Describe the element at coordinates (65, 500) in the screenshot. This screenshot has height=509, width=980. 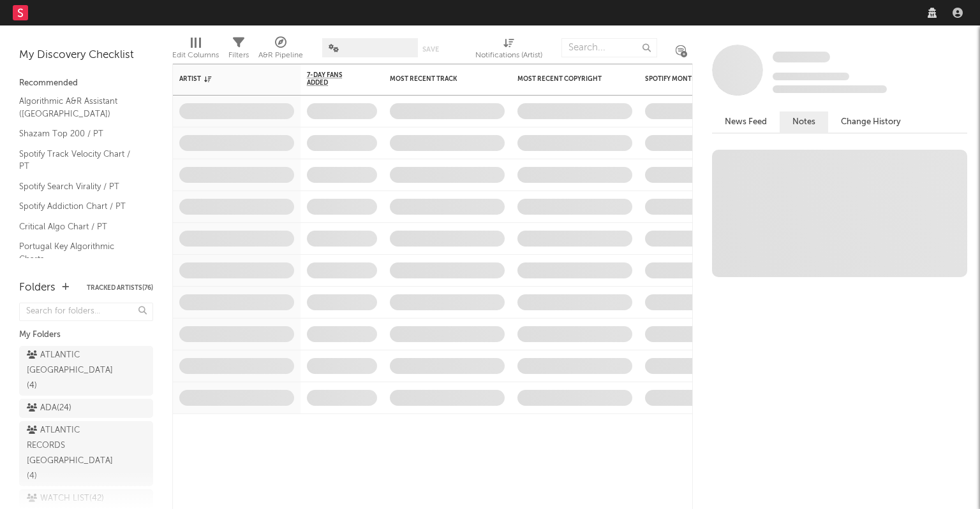
I see `div: WATCH LIST ( 42 )` at that location.